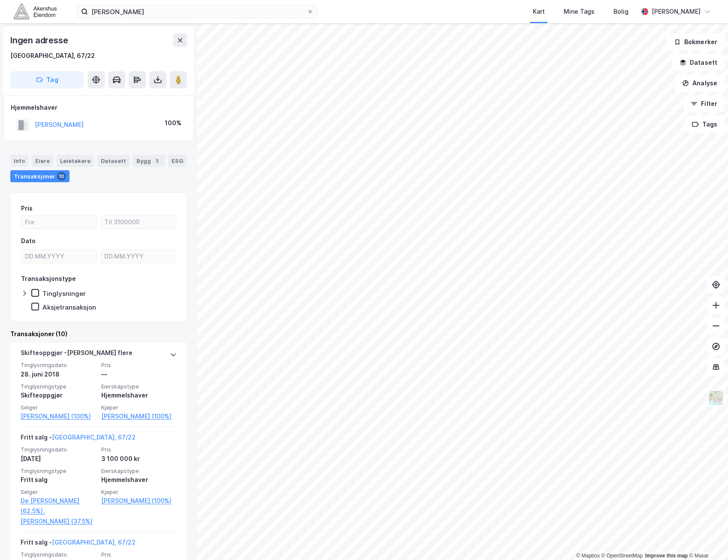 The image size is (728, 560). I want to click on button: Tags, so click(704, 124).